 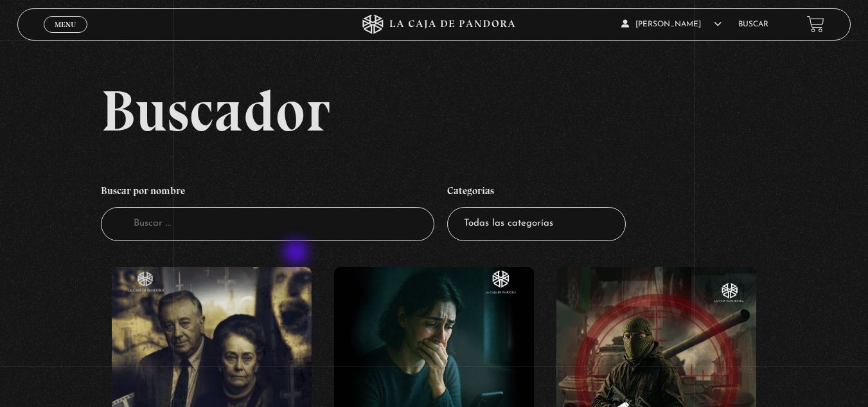 What do you see at coordinates (537, 193) in the screenshot?
I see `h4: Categorías` at bounding box center [537, 193].